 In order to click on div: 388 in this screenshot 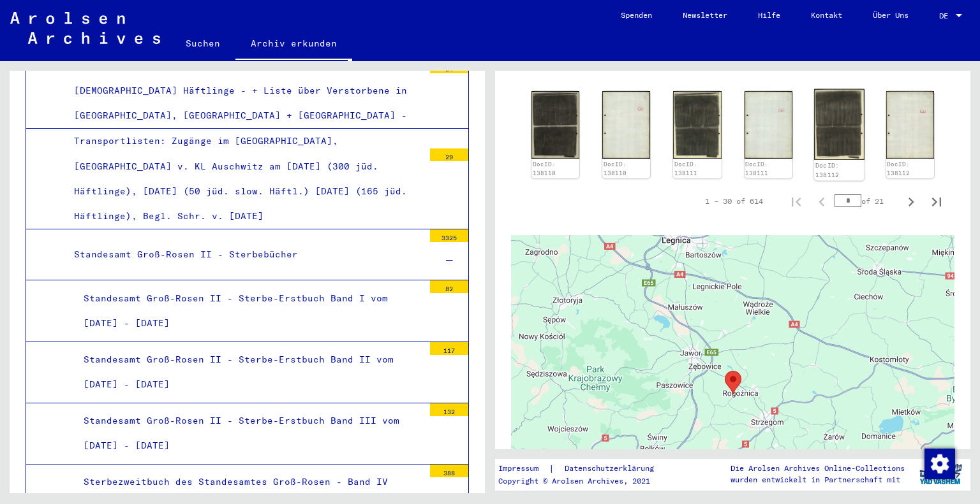, I will do `click(449, 472)`.